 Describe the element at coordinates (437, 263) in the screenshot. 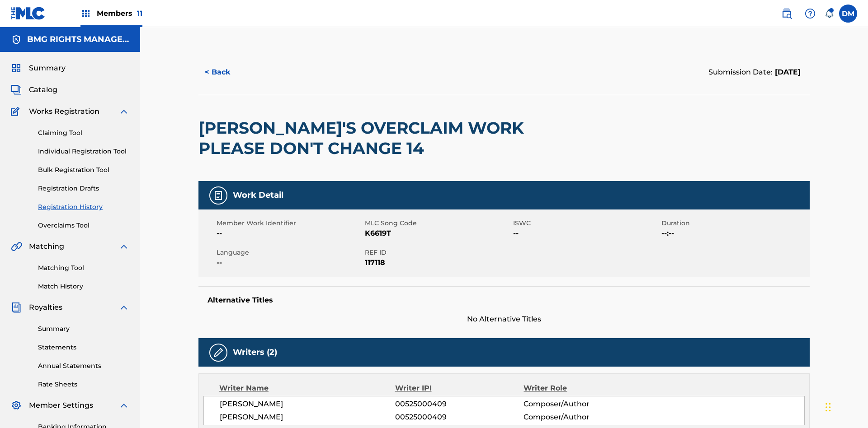

I see `span: 117118` at that location.